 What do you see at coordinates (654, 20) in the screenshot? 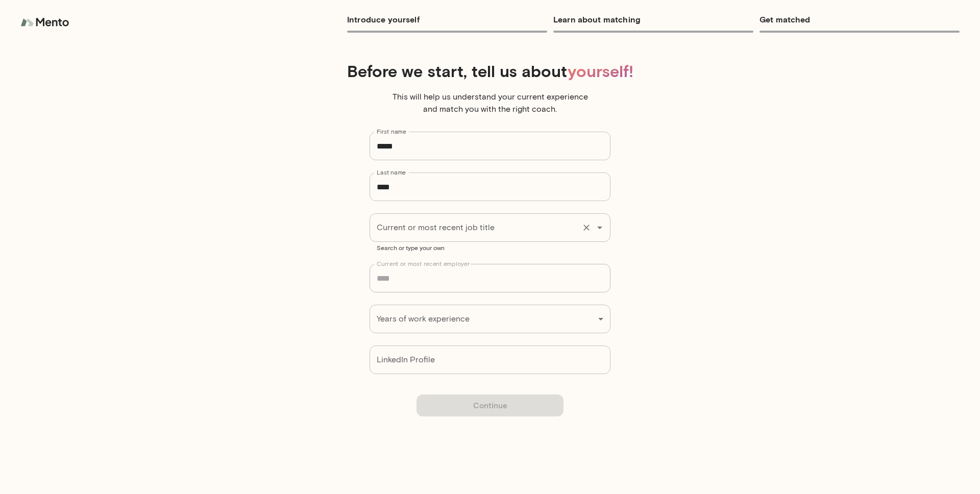
I see `h6: Learn about matching` at bounding box center [654, 20].